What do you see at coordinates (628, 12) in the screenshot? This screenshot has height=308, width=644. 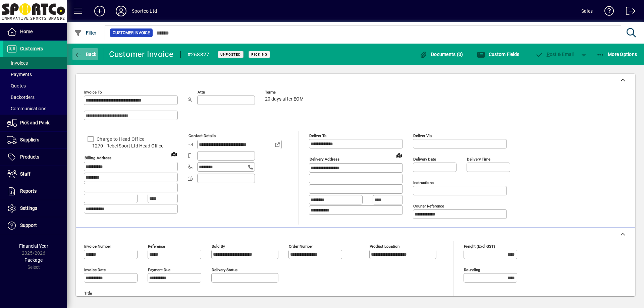 I see `a: Logout` at bounding box center [628, 12].